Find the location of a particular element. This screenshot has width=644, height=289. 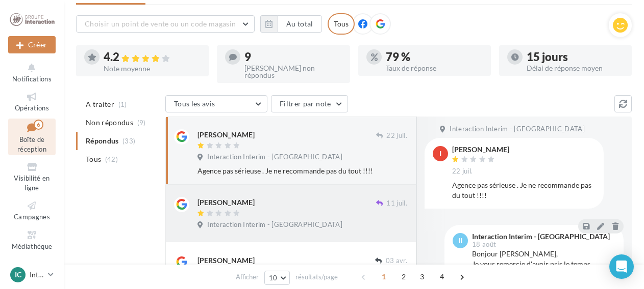

span: 2 is located at coordinates (403, 277).